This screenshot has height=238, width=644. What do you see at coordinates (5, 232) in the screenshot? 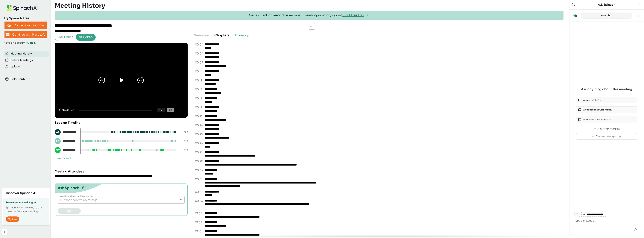
I see `button: Collapse sidebar` at bounding box center [5, 232].